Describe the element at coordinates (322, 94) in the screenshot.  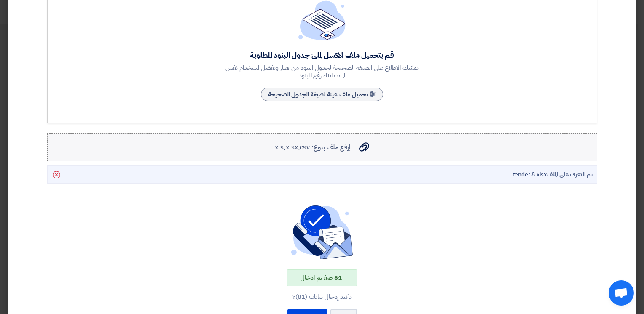
I see `a: تحميل ملف عينة لصيغة الجدول الصحيحة` at that location.